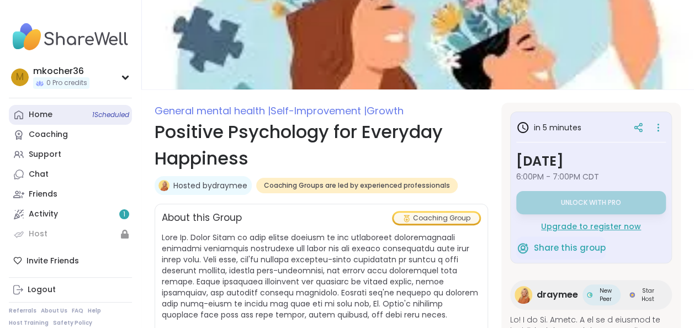 Image resolution: width=694 pixels, height=328 pixels. What do you see at coordinates (38, 234) in the screenshot?
I see `div: Host` at bounding box center [38, 234].